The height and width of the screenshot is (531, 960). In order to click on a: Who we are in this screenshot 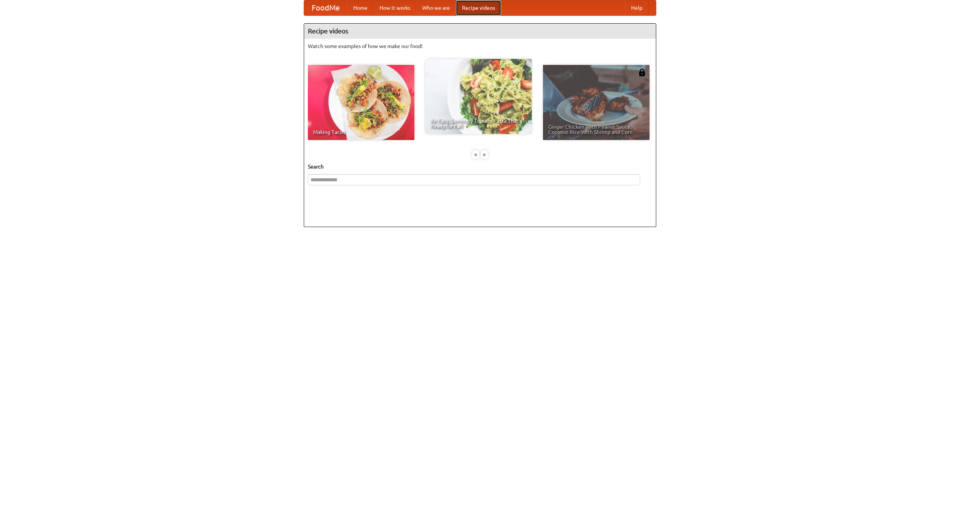, I will do `click(436, 8)`.